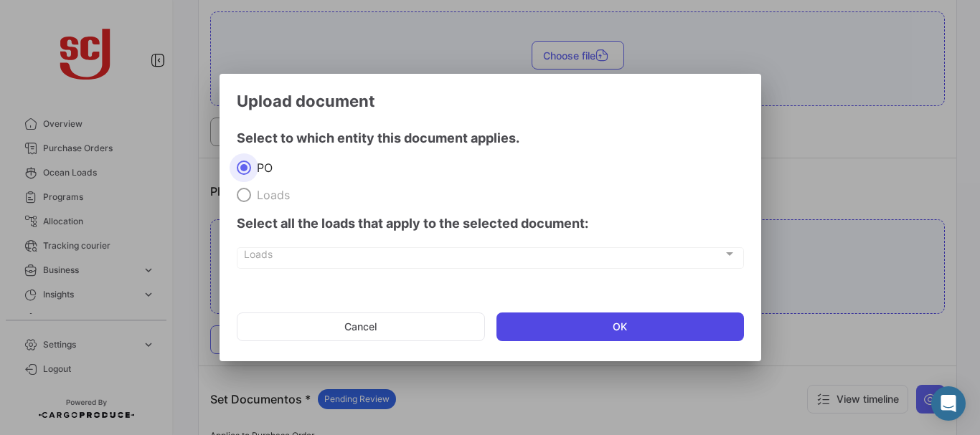 This screenshot has height=435, width=980. I want to click on span: PO, so click(262, 168).